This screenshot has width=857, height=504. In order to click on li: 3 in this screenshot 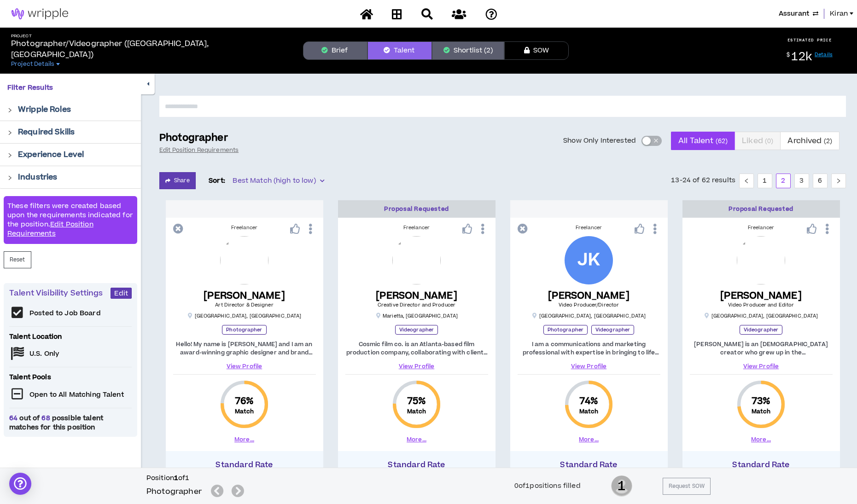, I will do `click(802, 181)`.